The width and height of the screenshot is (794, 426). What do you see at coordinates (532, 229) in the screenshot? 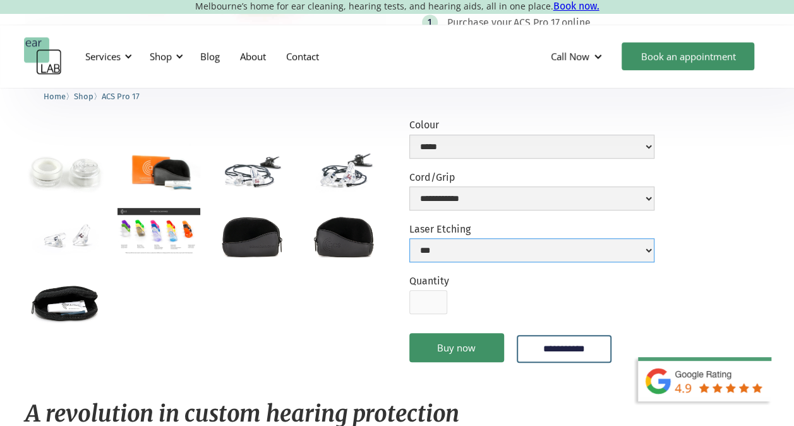
I see `label: Laser Etching` at bounding box center [532, 229].